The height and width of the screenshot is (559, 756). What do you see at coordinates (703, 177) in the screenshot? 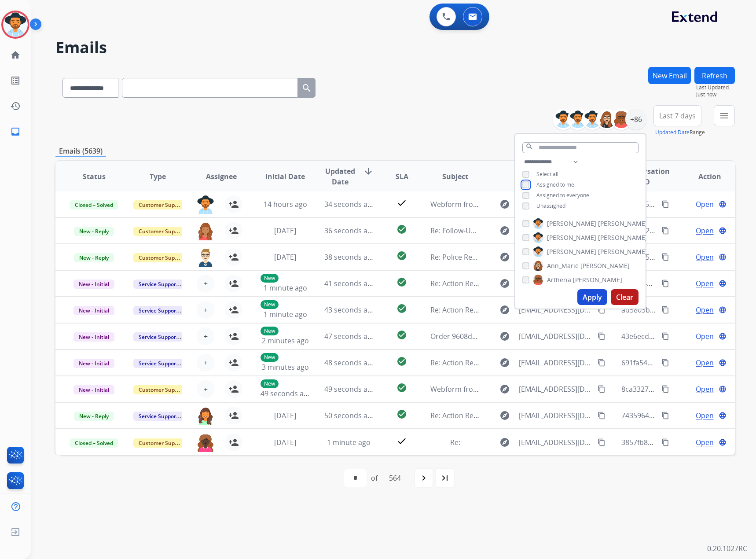
I see `th: Action` at bounding box center [703, 177].